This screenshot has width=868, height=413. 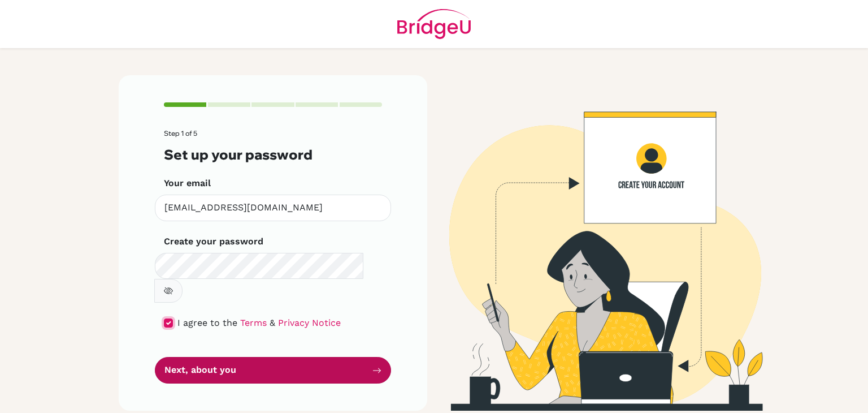 I want to click on span: I agree to the, so click(x=208, y=322).